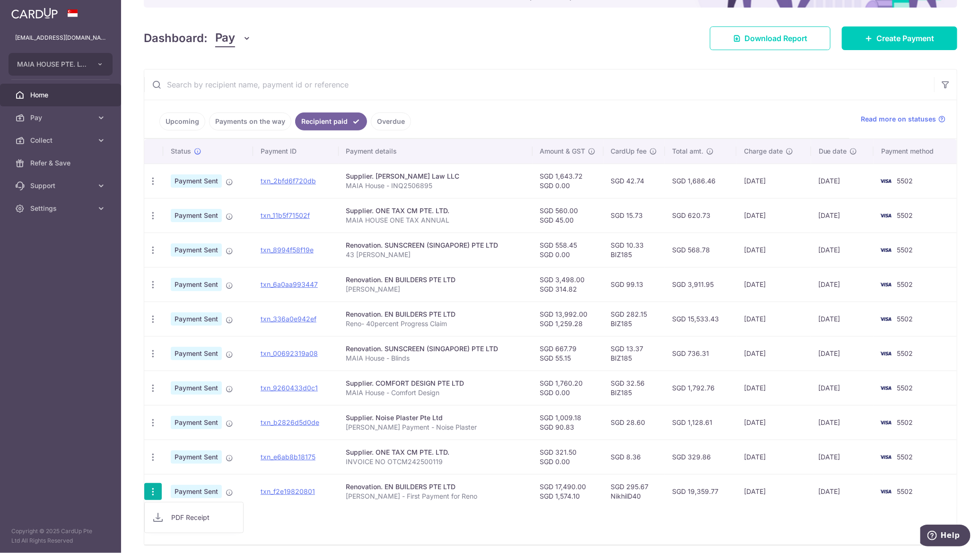 This screenshot has height=553, width=980. I want to click on a: txn_8994f58f19e, so click(288, 250).